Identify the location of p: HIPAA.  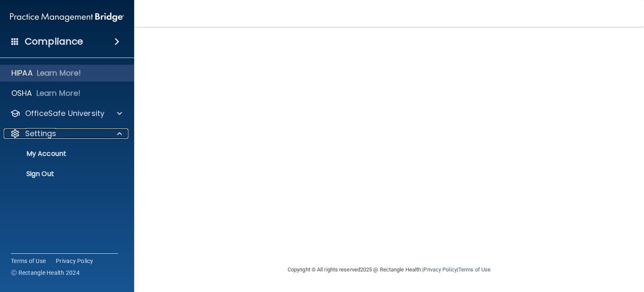
(22, 73).